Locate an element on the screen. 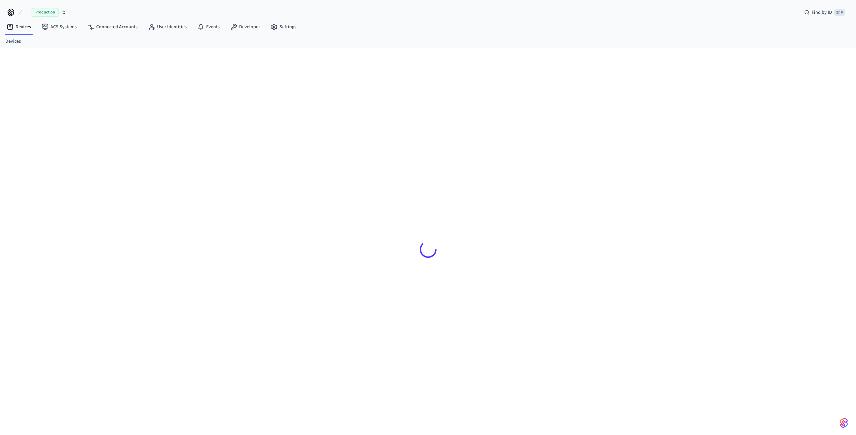 Image resolution: width=856 pixels, height=435 pixels. a: Events is located at coordinates (209, 27).